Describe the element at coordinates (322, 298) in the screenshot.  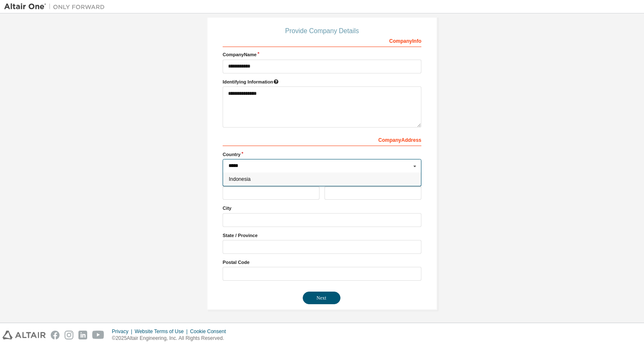
I see `button: Next` at that location.